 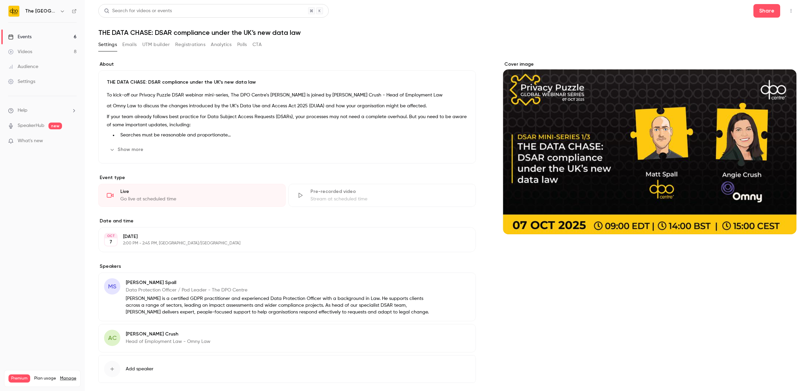 What do you see at coordinates (389, 192) in the screenshot?
I see `div: Pre-recorded video` at bounding box center [389, 192].